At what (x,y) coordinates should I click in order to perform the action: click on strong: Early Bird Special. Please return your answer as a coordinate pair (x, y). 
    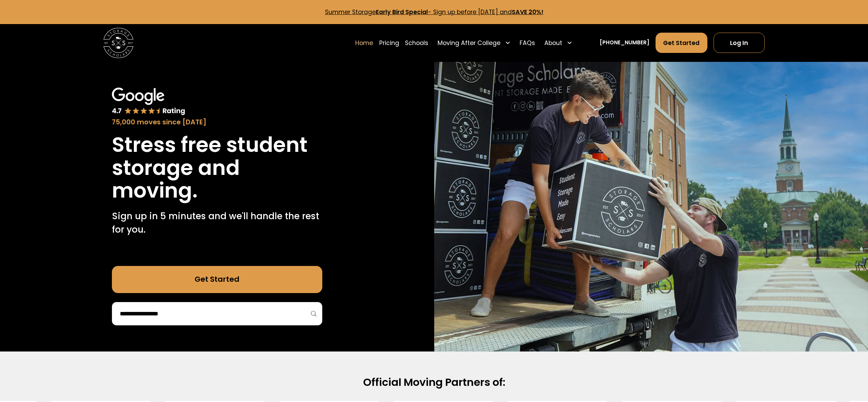
    Looking at the image, I should click on (402, 12).